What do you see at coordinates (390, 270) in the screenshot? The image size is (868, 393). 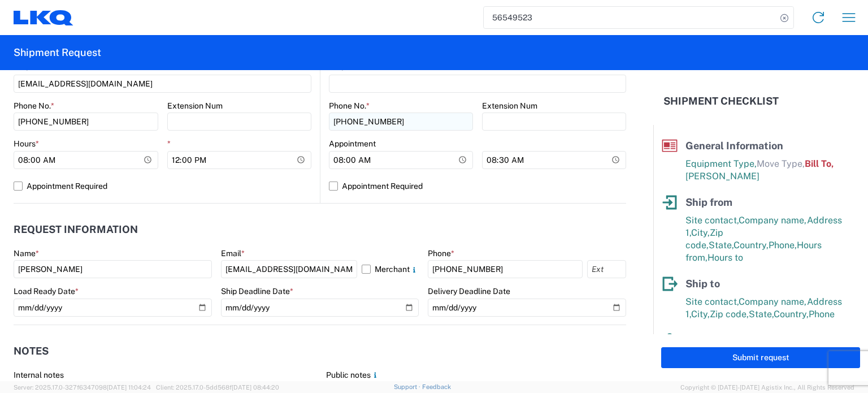 I see `label: Merchant` at bounding box center [390, 270].